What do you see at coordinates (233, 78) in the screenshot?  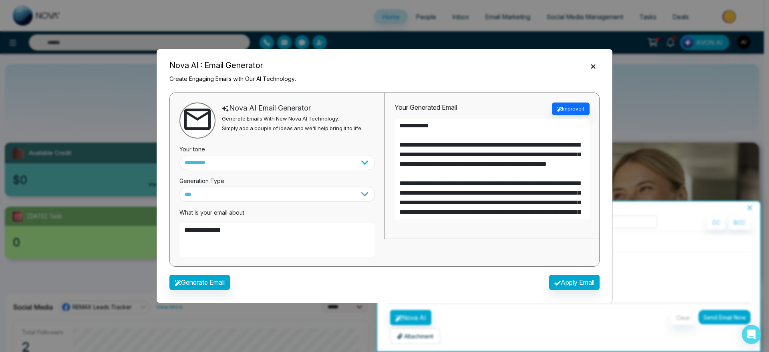 I see `p: Create Engaging Emails with Our AI Technology.` at bounding box center [233, 78].